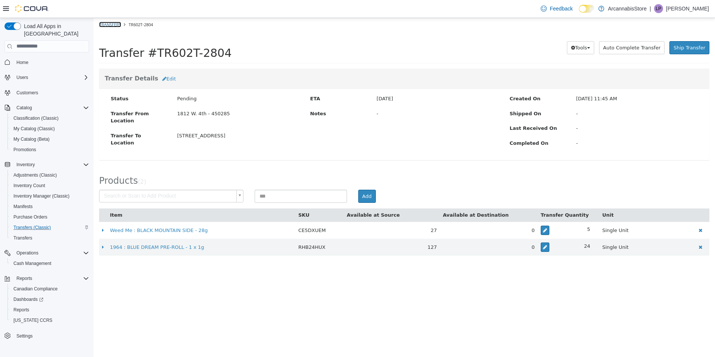 This screenshot has width=715, height=357. I want to click on button: Available at Destination, so click(383, 197).